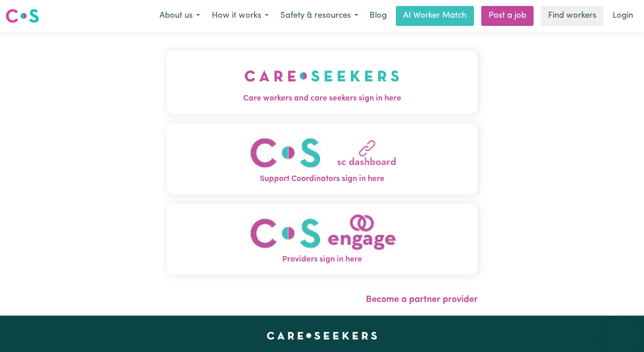 This screenshot has width=644, height=352. What do you see at coordinates (22, 16) in the screenshot?
I see `img: Careseekers logo` at bounding box center [22, 16].